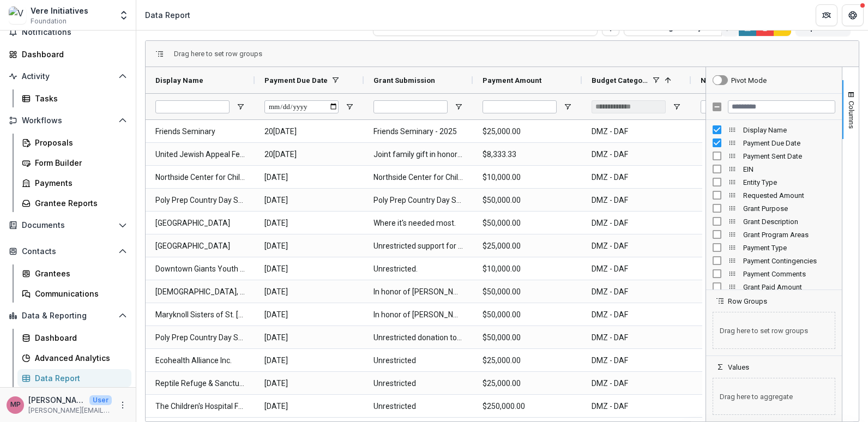 This screenshot has height=422, width=868. Describe the element at coordinates (774, 234) in the screenshot. I see `div: Grant Program Areas Column` at that location.